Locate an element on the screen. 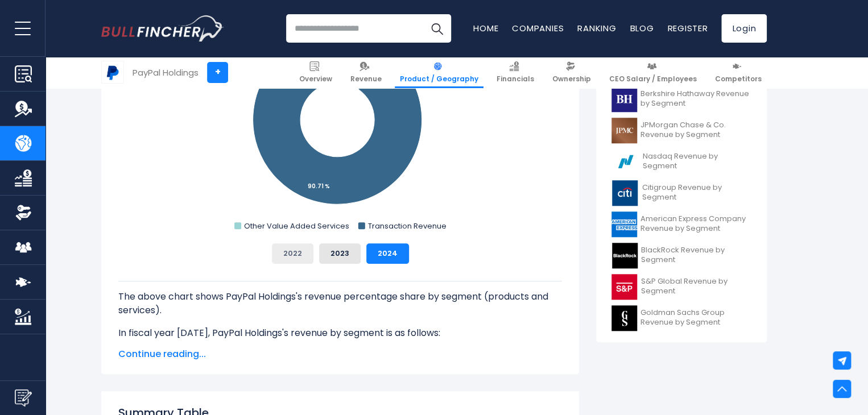 The width and height of the screenshot is (868, 415). a: BlackRock Revenue by Segment is located at coordinates (682, 255).